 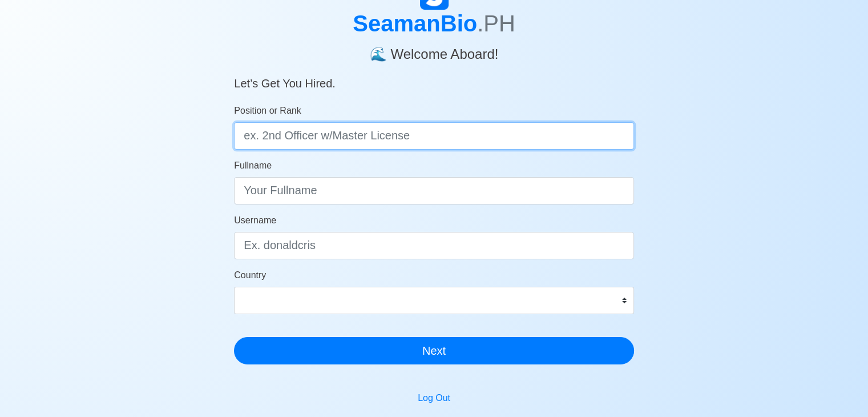 I want to click on input: Ex. donaldcris, so click(x=434, y=245).